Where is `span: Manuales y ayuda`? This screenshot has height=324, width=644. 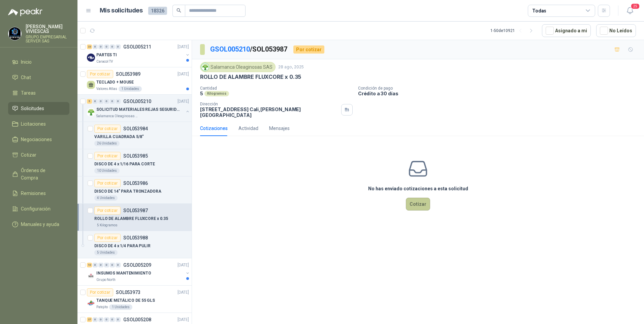
span: Manuales y ayuda is located at coordinates (40, 224).